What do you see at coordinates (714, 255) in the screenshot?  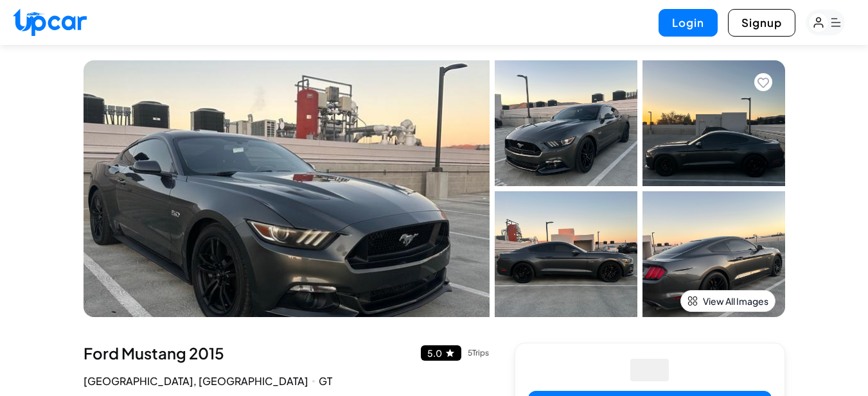 I see `img: Car Image 4` at bounding box center [714, 255].